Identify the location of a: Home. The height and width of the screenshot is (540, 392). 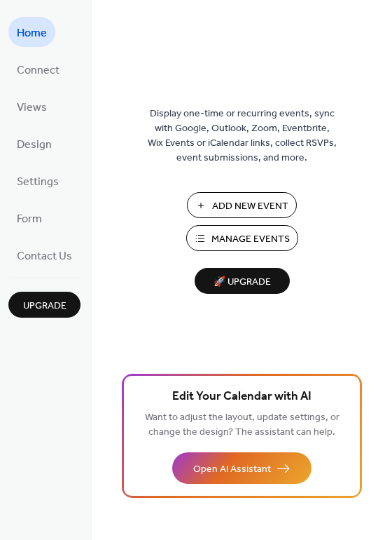
(31, 31).